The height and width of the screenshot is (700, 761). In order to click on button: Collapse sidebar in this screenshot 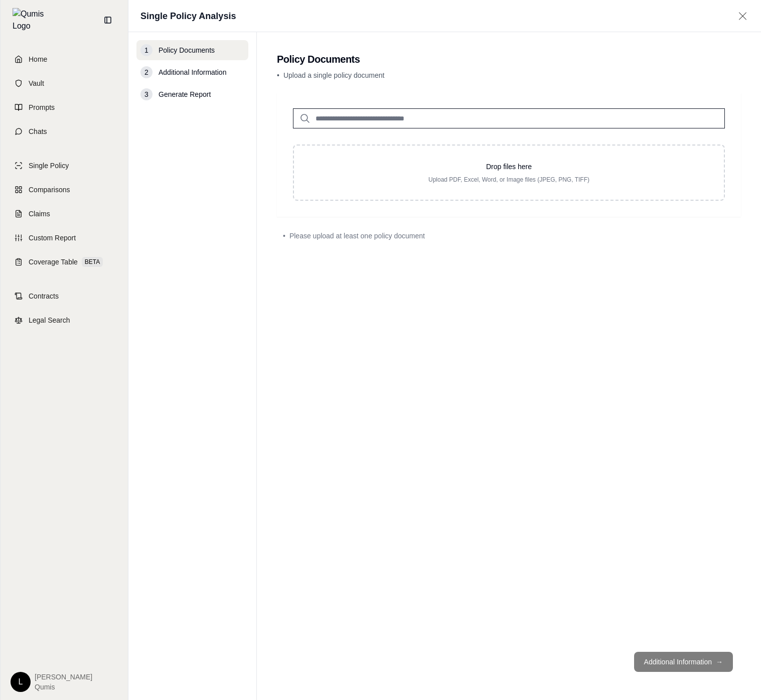, I will do `click(108, 20)`.